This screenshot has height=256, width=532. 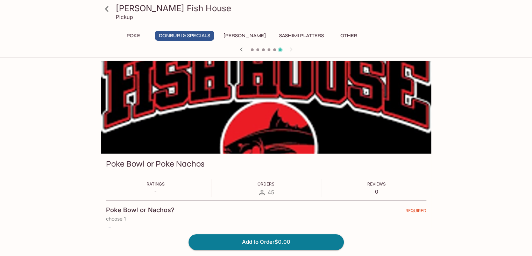 What do you see at coordinates (416, 211) in the screenshot?
I see `span: REQUIRED` at bounding box center [416, 211].